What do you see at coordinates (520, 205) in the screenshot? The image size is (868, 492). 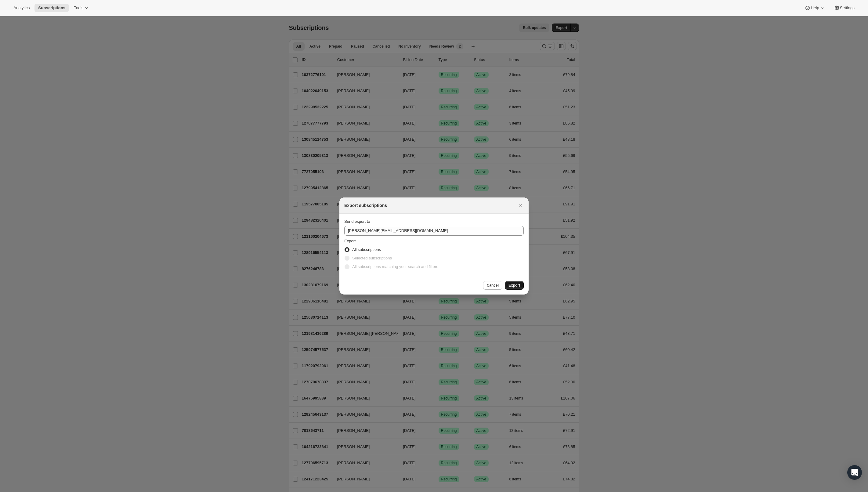 I see `button: Close` at bounding box center [520, 205].